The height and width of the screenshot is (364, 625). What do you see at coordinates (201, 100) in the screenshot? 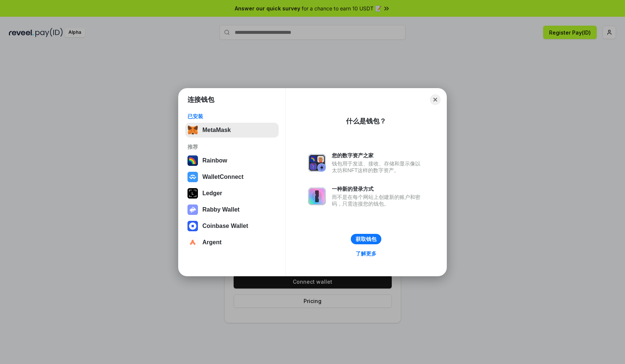
I see `h1: 连接钱包` at bounding box center [201, 100].